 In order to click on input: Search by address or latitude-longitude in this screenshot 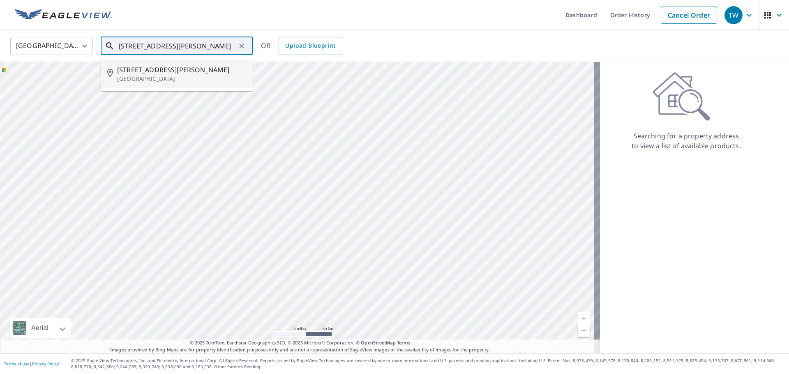, I will do `click(177, 46)`.